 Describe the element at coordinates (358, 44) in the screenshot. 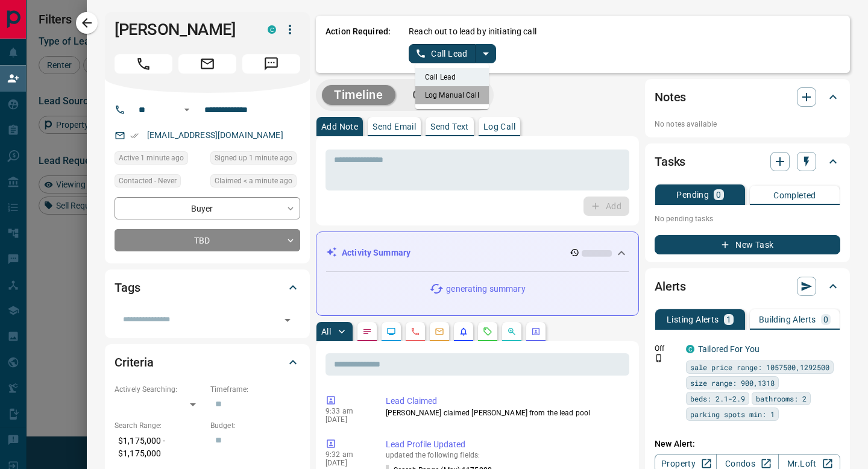

I see `p: Action Required:` at that location.